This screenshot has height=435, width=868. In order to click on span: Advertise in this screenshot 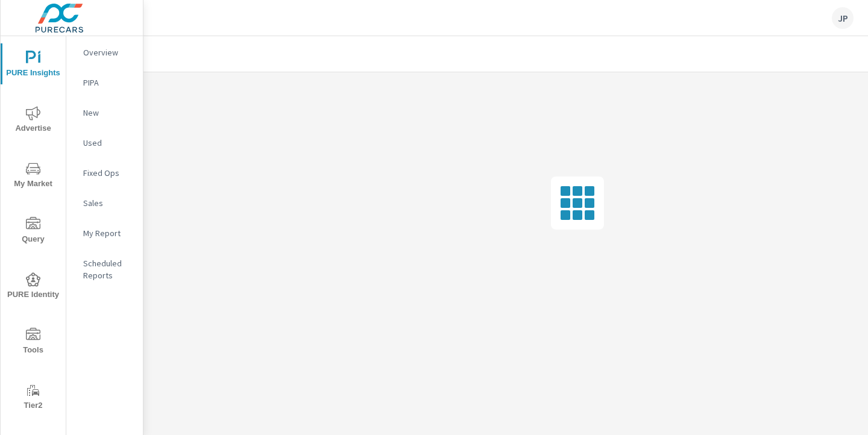, I will do `click(33, 121)`.